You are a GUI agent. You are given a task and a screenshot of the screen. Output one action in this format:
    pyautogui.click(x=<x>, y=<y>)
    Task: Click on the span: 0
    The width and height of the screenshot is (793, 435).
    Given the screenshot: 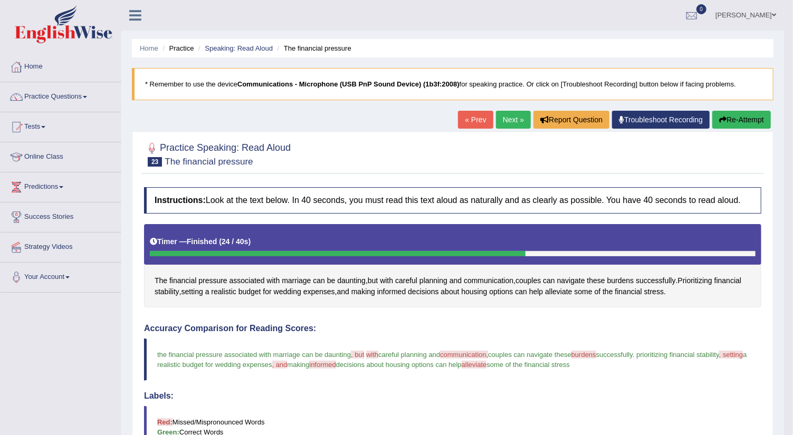 What is the action you would take?
    pyautogui.click(x=702, y=9)
    